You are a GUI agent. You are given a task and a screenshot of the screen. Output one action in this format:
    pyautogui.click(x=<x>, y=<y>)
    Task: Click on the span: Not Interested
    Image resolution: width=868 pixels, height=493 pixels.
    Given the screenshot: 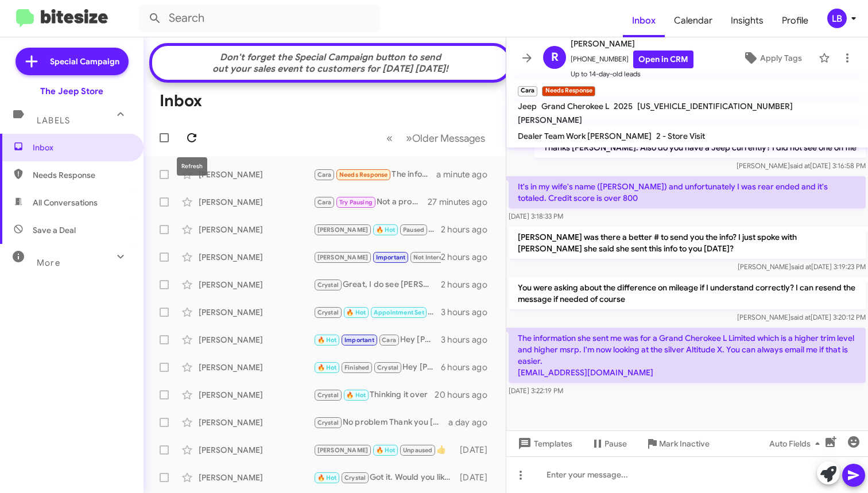 What is the action you would take?
    pyautogui.click(x=434, y=257)
    